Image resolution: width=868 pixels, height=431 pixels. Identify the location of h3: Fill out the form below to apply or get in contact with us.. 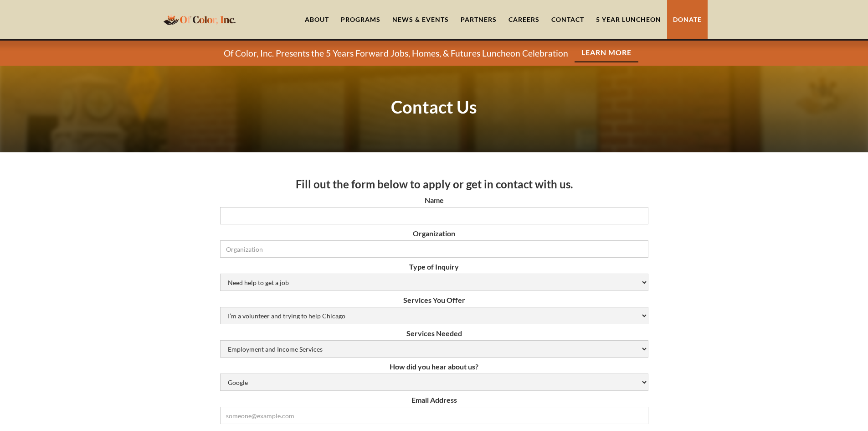
(434, 184).